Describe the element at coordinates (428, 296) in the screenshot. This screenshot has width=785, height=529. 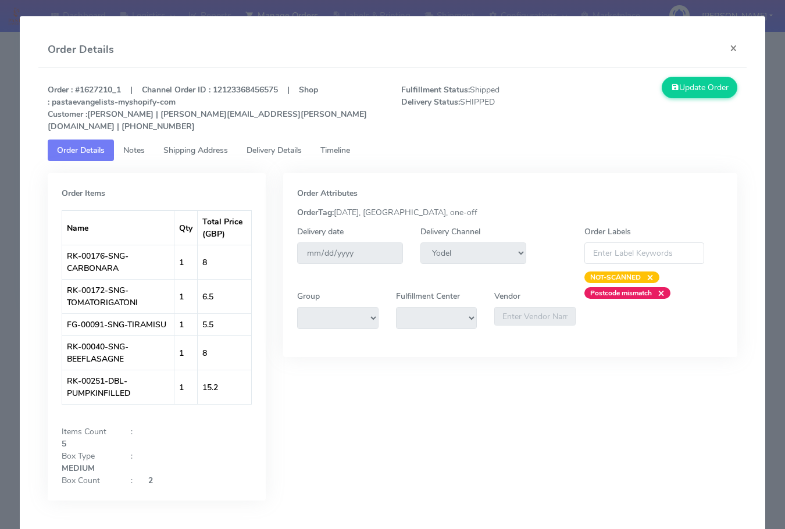
I see `label: Fulfillment Center` at that location.